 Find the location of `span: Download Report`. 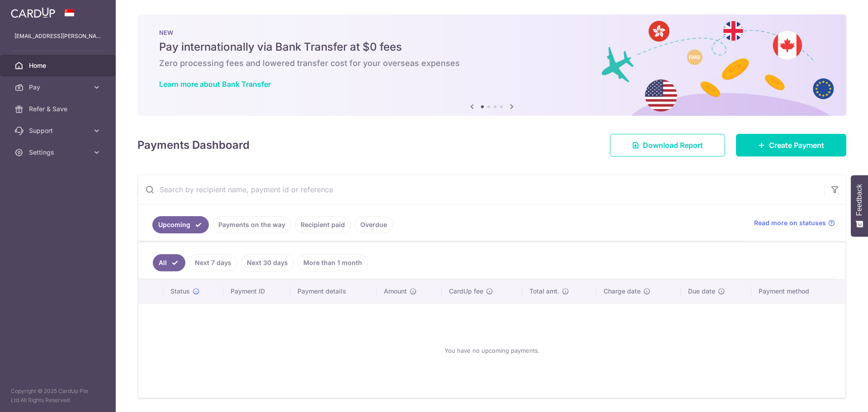

span: Download Report is located at coordinates (673, 145).